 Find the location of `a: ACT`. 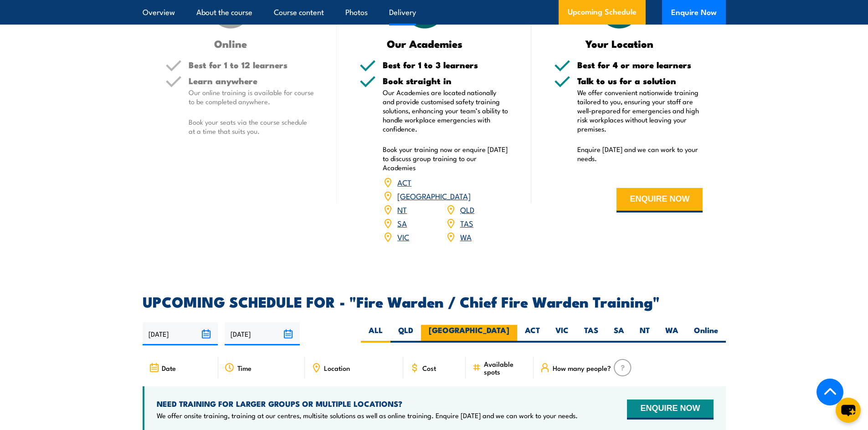

a: ACT is located at coordinates (404, 182).